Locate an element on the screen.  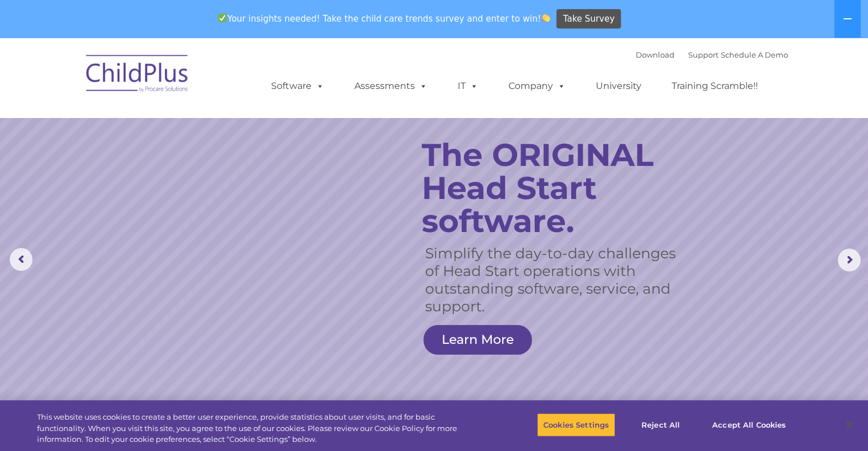
a: Take Survey is located at coordinates (589, 19).